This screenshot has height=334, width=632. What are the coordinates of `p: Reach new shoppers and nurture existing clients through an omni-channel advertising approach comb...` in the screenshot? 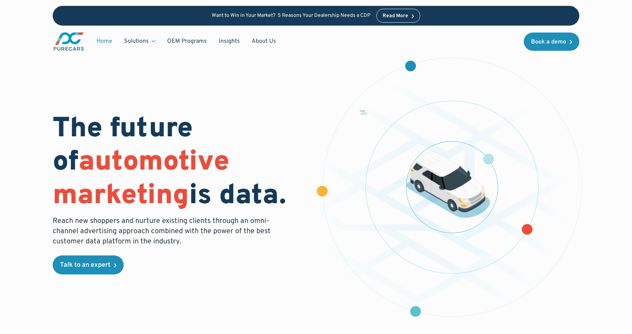 It's located at (164, 231).